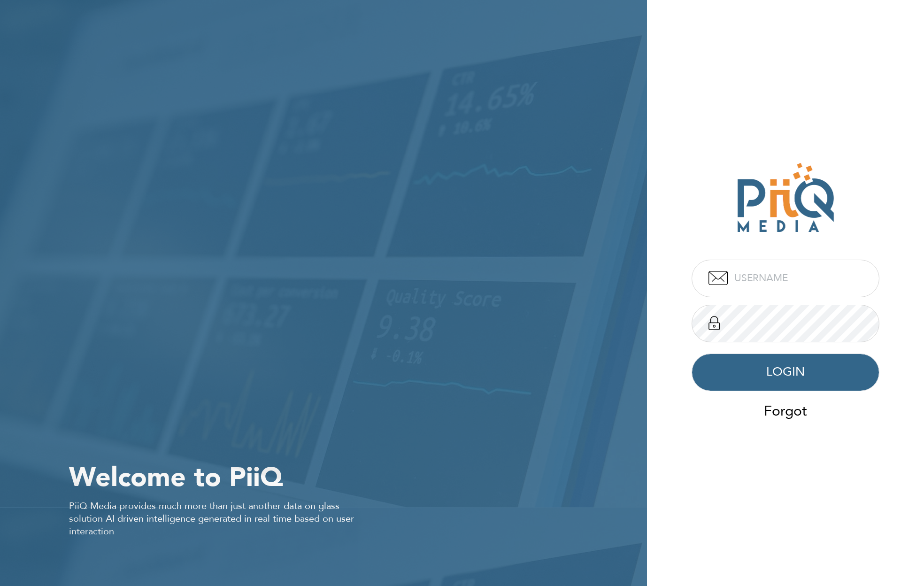 The image size is (924, 586). Describe the element at coordinates (717, 278) in the screenshot. I see `img: email.png` at that location.